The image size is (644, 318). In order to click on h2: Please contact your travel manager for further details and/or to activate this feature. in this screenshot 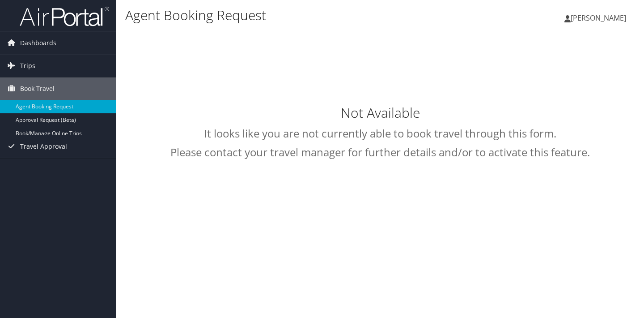, I will do `click(380, 152)`.